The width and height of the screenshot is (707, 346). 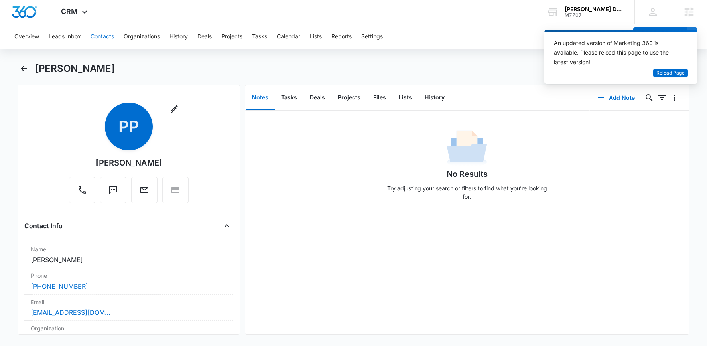 What do you see at coordinates (43, 226) in the screenshot?
I see `h4: Contact Info` at bounding box center [43, 226].